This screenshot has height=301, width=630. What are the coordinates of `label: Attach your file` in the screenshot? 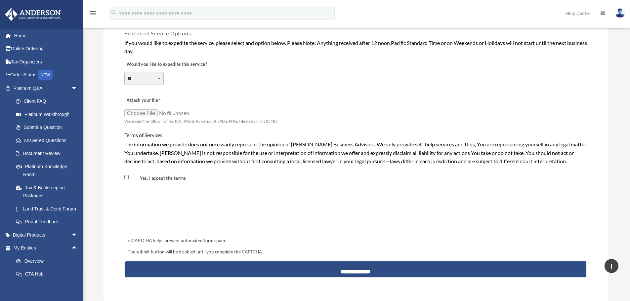 It's located at (158, 101).